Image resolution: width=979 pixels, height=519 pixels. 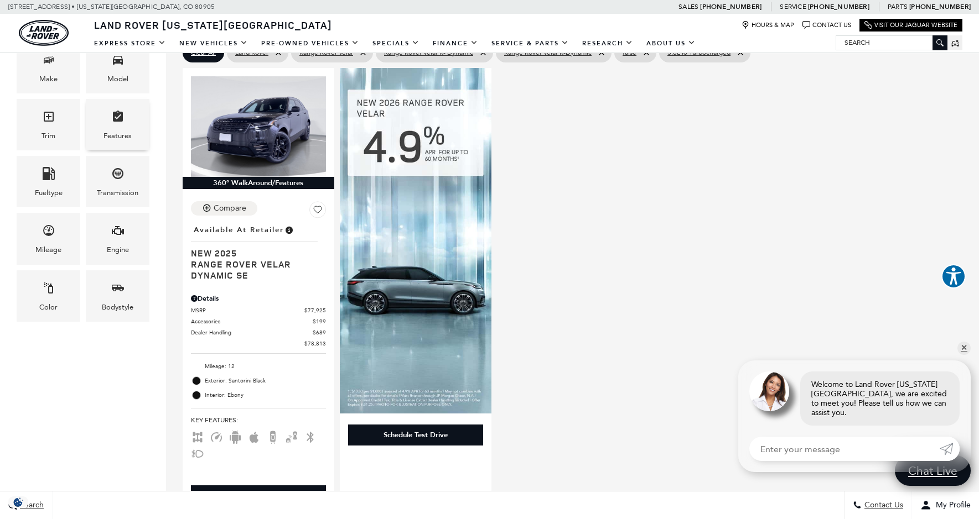 I want to click on a: EXPRESS STORE, so click(x=130, y=43).